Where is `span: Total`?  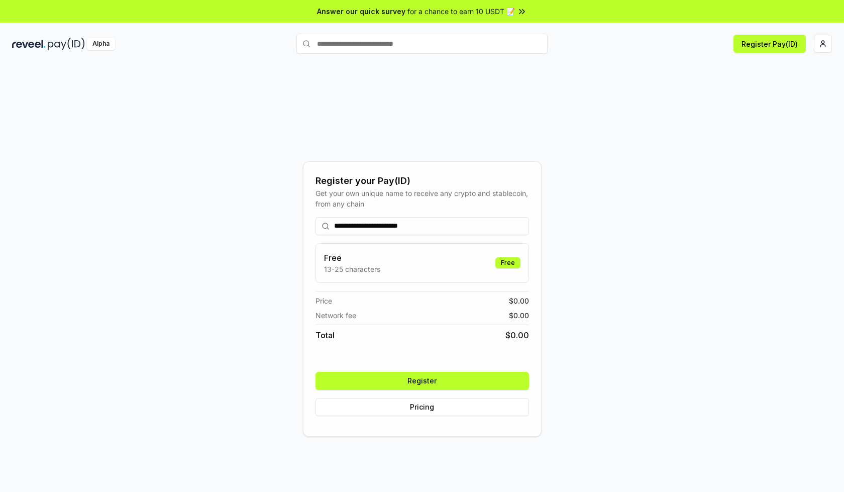
span: Total is located at coordinates (325, 335).